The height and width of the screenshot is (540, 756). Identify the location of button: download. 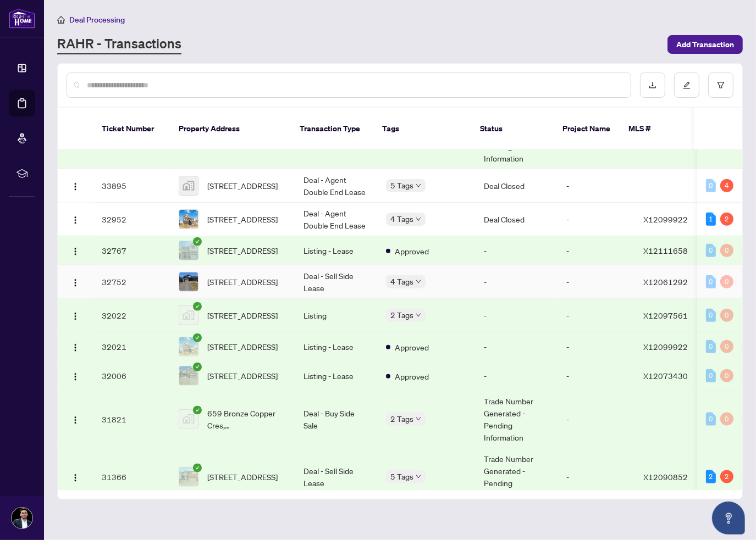
(652, 85).